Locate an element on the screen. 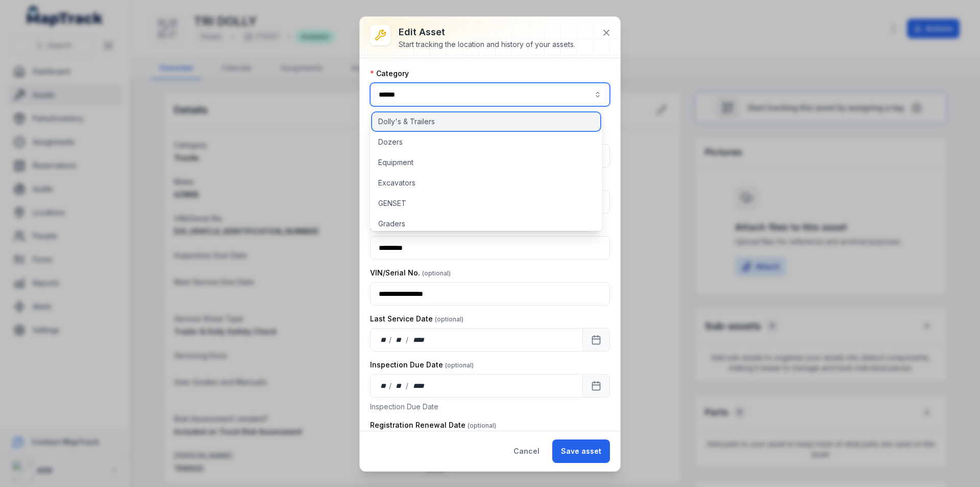 This screenshot has width=980, height=487. label: Category is located at coordinates (389, 74).